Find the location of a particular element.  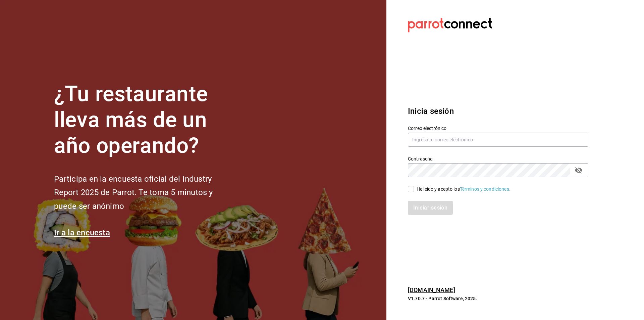

p: V1.70.7 - Parrot Software, 2025. is located at coordinates (498, 299).